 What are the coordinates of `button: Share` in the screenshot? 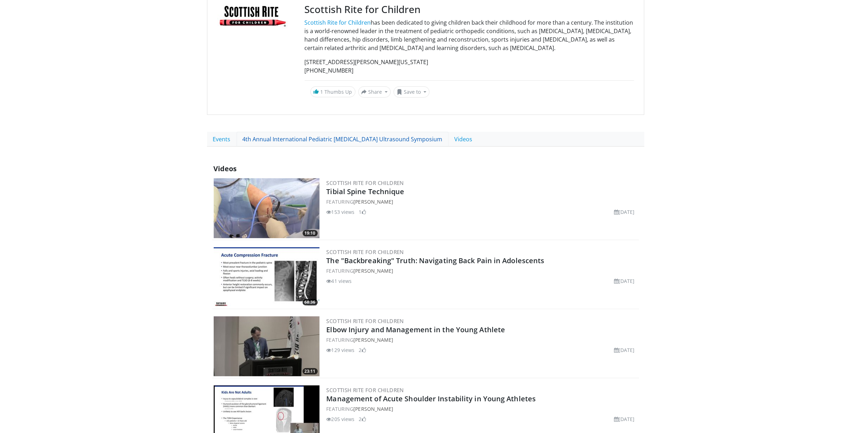 It's located at (375, 92).